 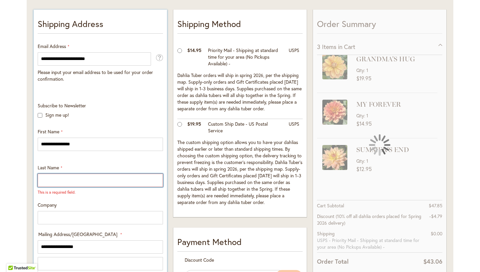 What do you see at coordinates (380, 145) in the screenshot?
I see `img: Loading...` at bounding box center [380, 145].